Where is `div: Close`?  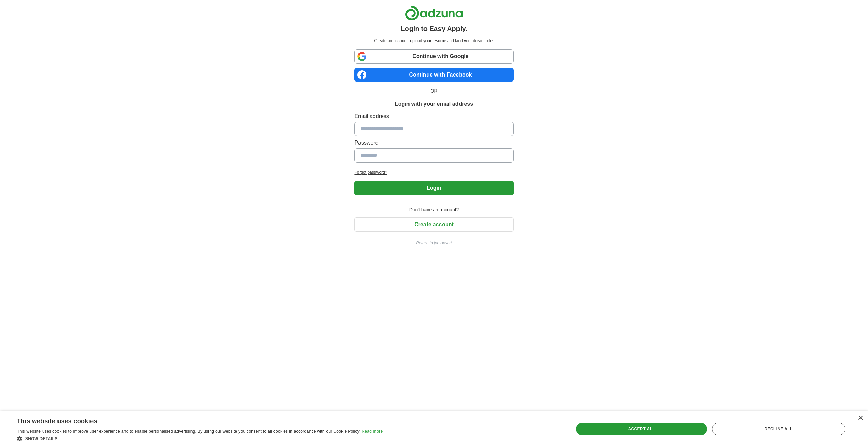 div: Close is located at coordinates (860, 418).